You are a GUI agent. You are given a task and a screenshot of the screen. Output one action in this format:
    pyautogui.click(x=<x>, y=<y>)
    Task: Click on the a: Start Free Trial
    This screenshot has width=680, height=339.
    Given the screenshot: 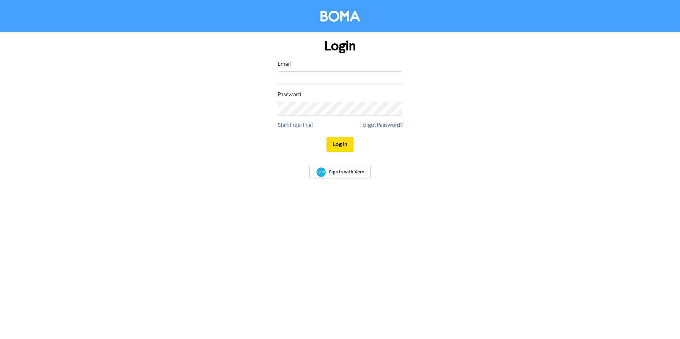 What is the action you would take?
    pyautogui.click(x=295, y=126)
    